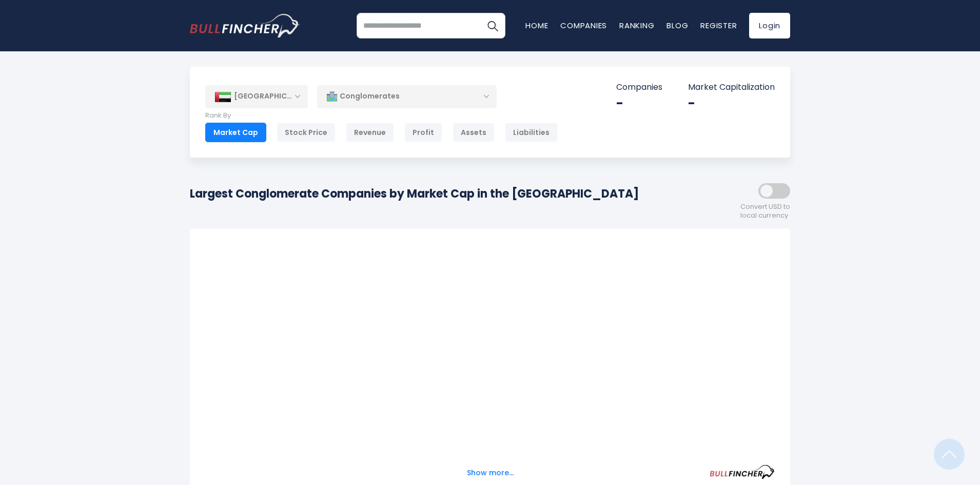  Describe the element at coordinates (245, 26) in the screenshot. I see `img: bullfincher logo` at that location.